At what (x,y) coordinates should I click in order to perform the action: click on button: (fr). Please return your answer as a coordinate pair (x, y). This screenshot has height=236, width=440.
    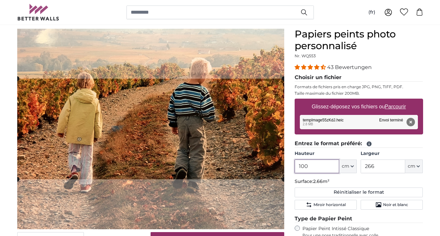
    Looking at the image, I should click on (372, 12).